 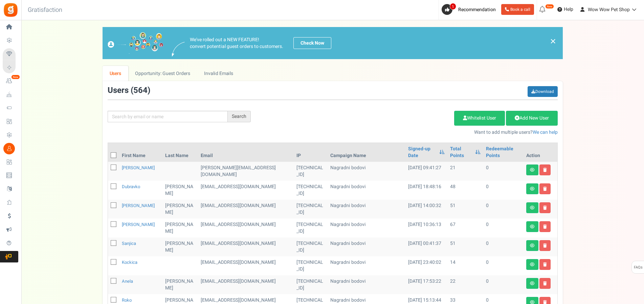 I want to click on a: 1 Recommendation, so click(x=470, y=9).